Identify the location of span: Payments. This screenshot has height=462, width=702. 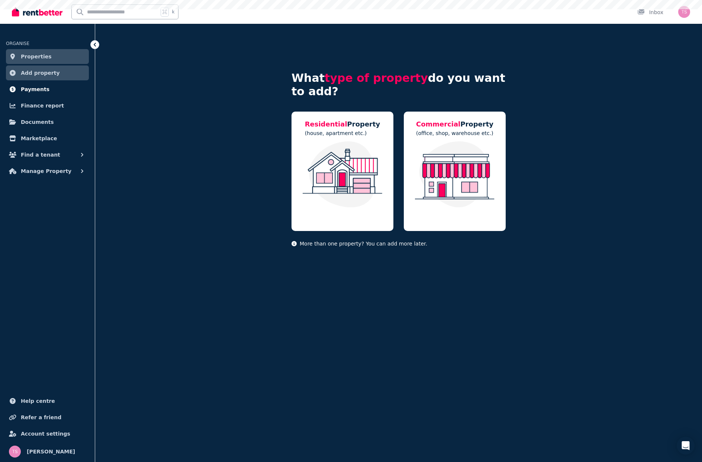
(35, 89).